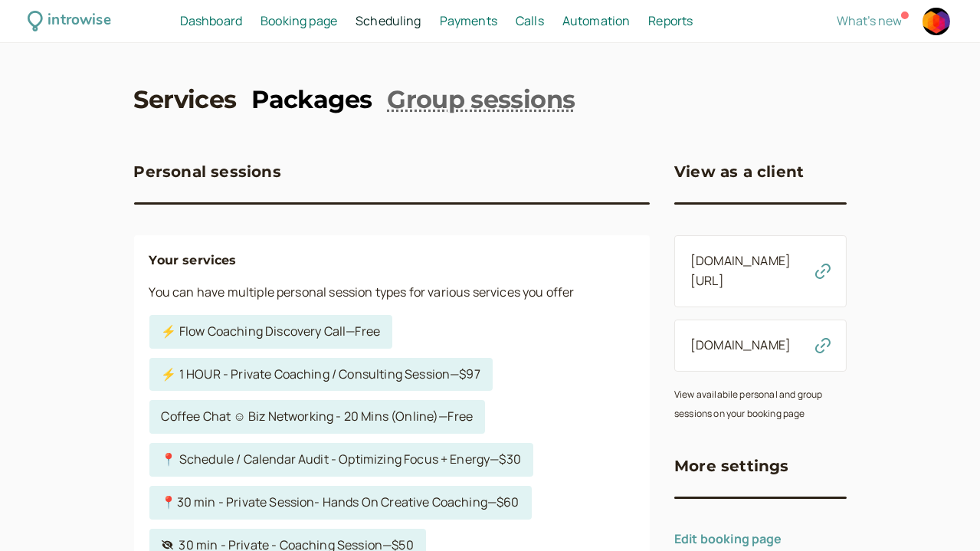 Image resolution: width=980 pixels, height=551 pixels. I want to click on a: Payments, so click(468, 21).